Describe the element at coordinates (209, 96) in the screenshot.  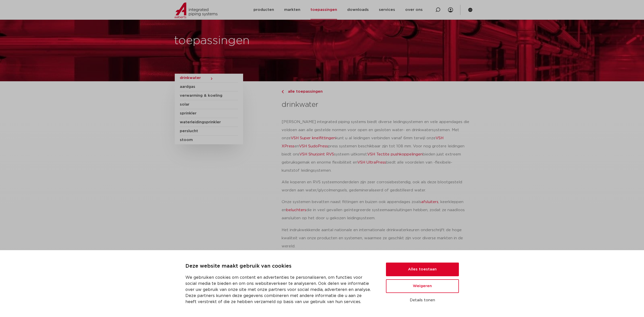
I see `a: verwarming & koeling` at that location.